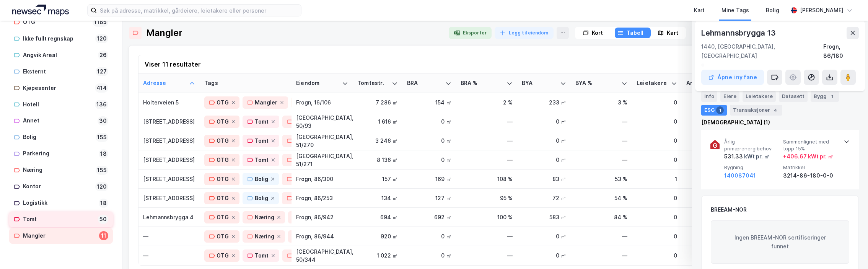 The width and height of the screenshot is (868, 269). What do you see at coordinates (544, 217) in the screenshot?
I see `div: 583 ㎡` at bounding box center [544, 217].